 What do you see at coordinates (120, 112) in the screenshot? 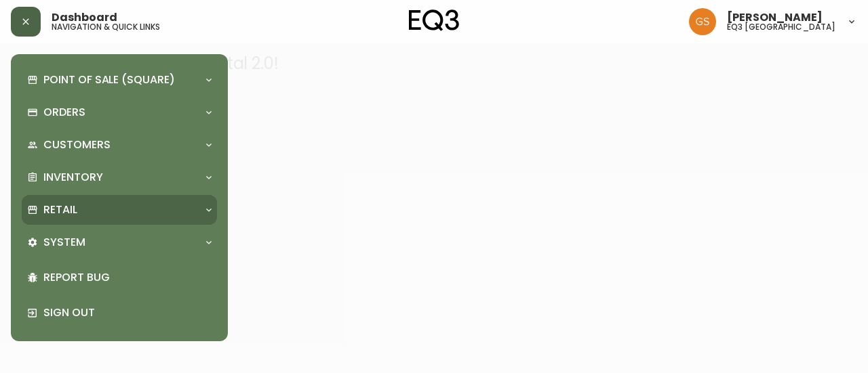
I see `div: Orders` at bounding box center [120, 112].